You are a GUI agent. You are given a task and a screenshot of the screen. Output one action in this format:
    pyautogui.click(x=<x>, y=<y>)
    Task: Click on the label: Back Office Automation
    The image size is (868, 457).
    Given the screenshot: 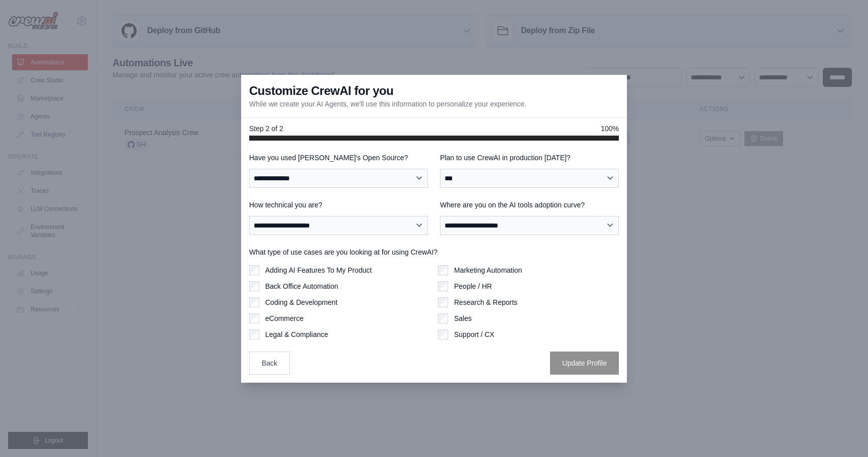 What is the action you would take?
    pyautogui.click(x=302, y=287)
    